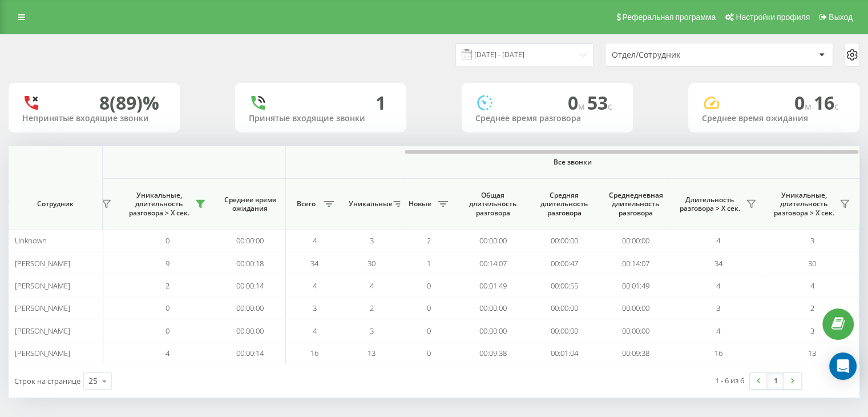  What do you see at coordinates (573, 162) in the screenshot?
I see `span: Все звонки` at bounding box center [573, 162].